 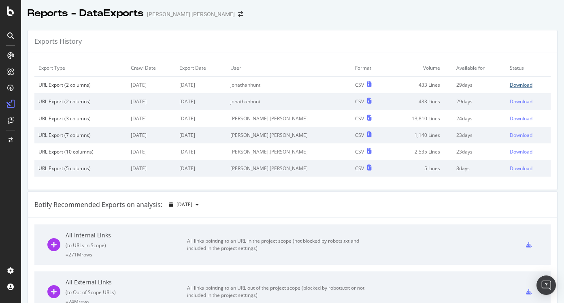 I want to click on td: Export Type, so click(x=81, y=68).